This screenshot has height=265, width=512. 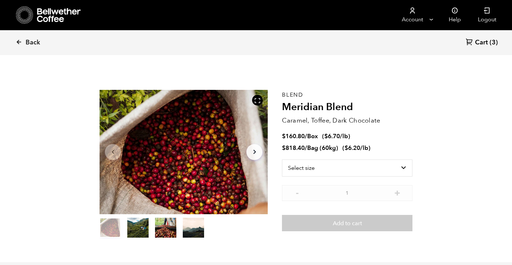 What do you see at coordinates (347, 120) in the screenshot?
I see `p: Caramel, Toffee, Dark Chocolate` at bounding box center [347, 120].